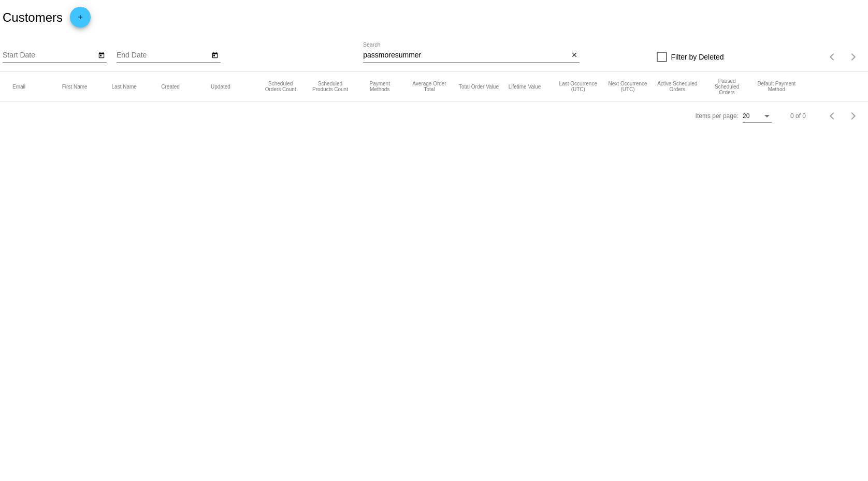  I want to click on button: Change sorting for TotalProductsScheduledCount, so click(330, 87).